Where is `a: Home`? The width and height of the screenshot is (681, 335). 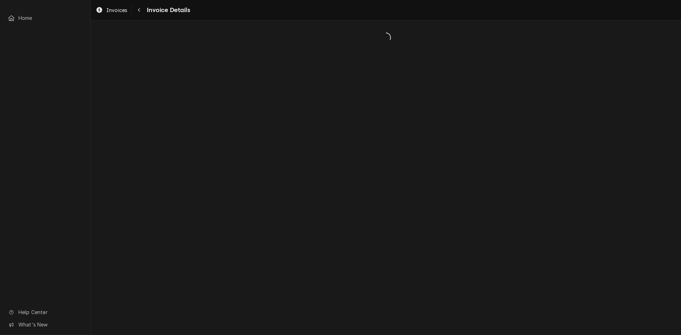
a: Home is located at coordinates (45, 18).